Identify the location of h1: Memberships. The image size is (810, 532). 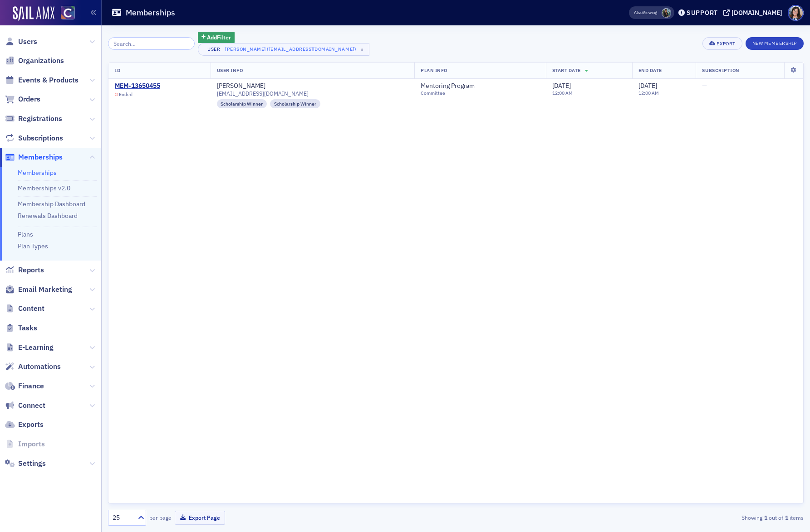
(150, 13).